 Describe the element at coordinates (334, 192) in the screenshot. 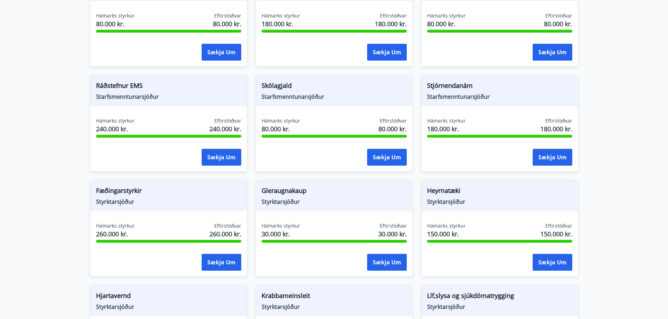

I see `span: Gleraugnakaup` at that location.